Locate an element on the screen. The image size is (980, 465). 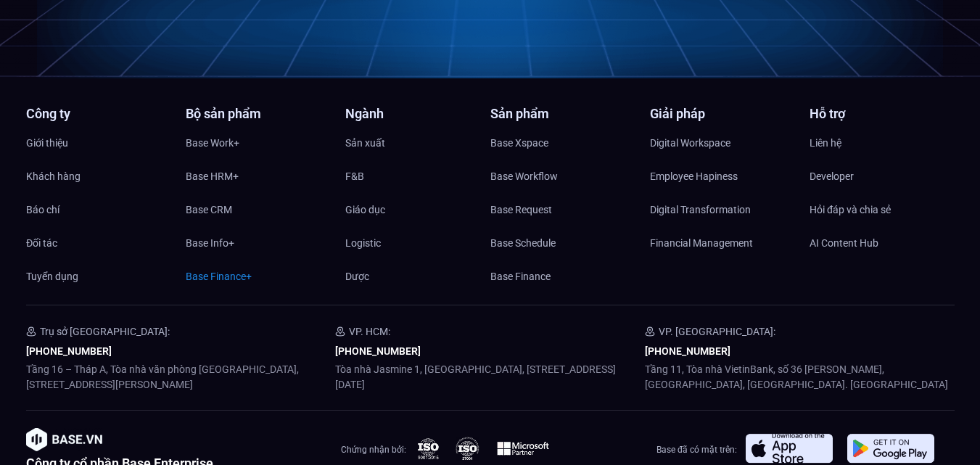
span: Financial Management is located at coordinates (701, 242).